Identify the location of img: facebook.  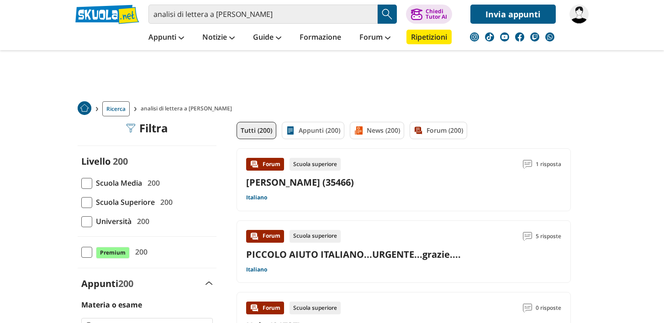
(520, 37).